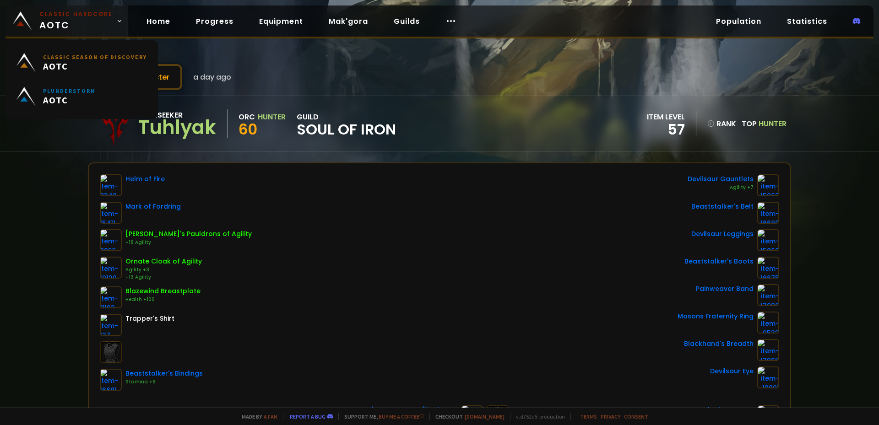 The width and height of the screenshot is (879, 425). I want to click on img: item-13098, so click(768, 295).